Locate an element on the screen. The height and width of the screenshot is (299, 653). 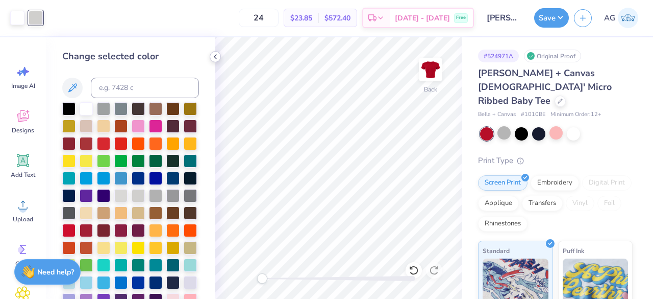
span: Image AI is located at coordinates (23, 86).